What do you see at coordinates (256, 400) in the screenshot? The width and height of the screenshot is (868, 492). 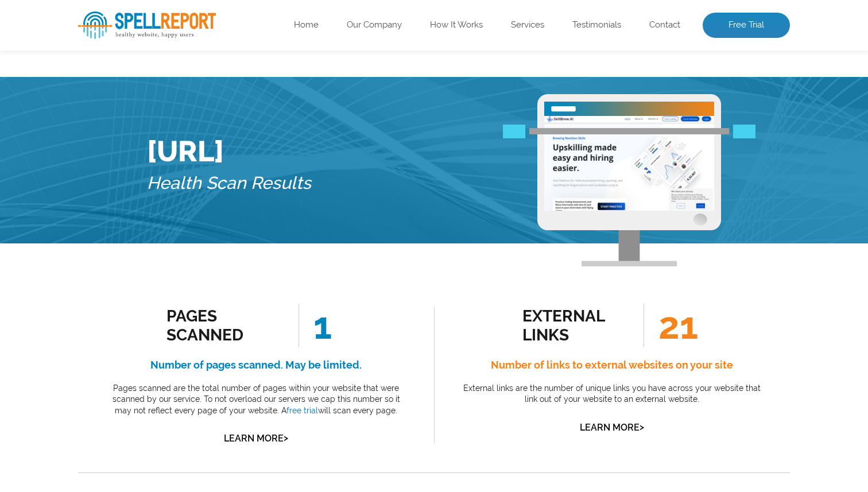 I see `p: Pages scanned are the total number of pages within your website that were scanned by our service....` at bounding box center [256, 400].